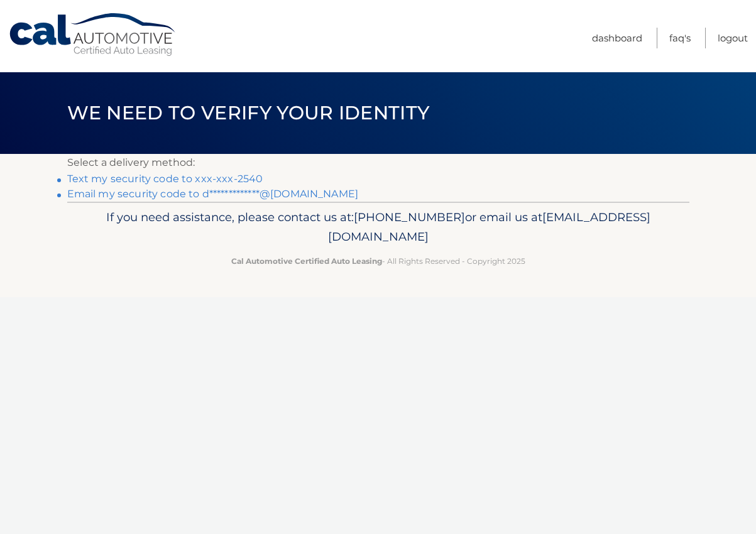  Describe the element at coordinates (378, 261) in the screenshot. I see `p: - All Rights Reserved - Copyright 2025` at that location.